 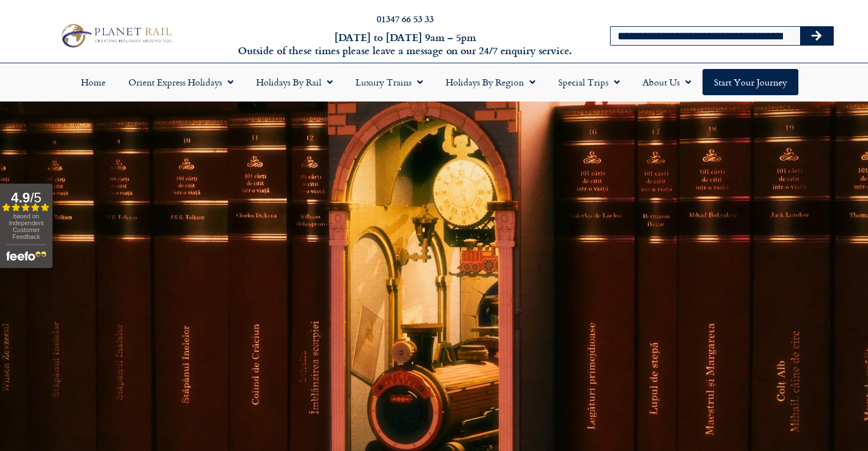 I want to click on button: Search, so click(x=816, y=36).